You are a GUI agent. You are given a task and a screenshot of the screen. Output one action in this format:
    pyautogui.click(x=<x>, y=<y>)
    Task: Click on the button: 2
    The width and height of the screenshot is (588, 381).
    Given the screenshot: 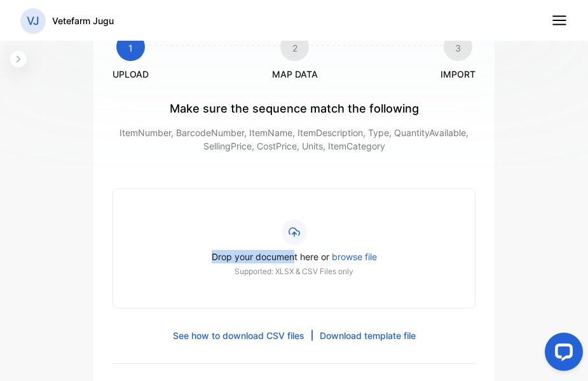 What is the action you would take?
    pyautogui.click(x=295, y=48)
    